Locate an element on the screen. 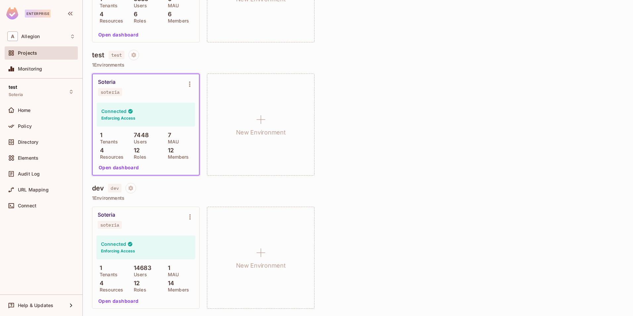  p: 7 is located at coordinates (168, 135).